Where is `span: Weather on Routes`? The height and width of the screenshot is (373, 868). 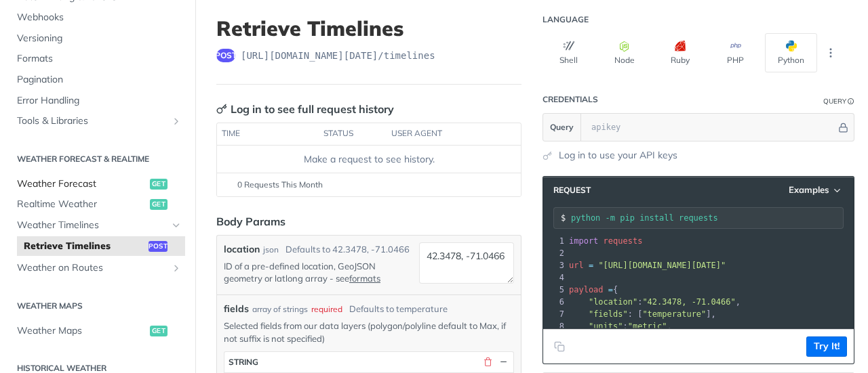
span: Weather on Routes is located at coordinates (92, 268).